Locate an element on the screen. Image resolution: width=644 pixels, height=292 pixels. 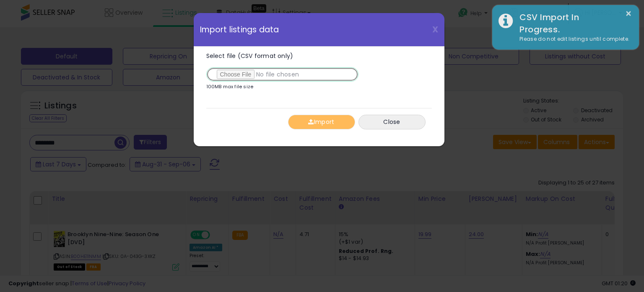
button: Close is located at coordinates (392, 122).